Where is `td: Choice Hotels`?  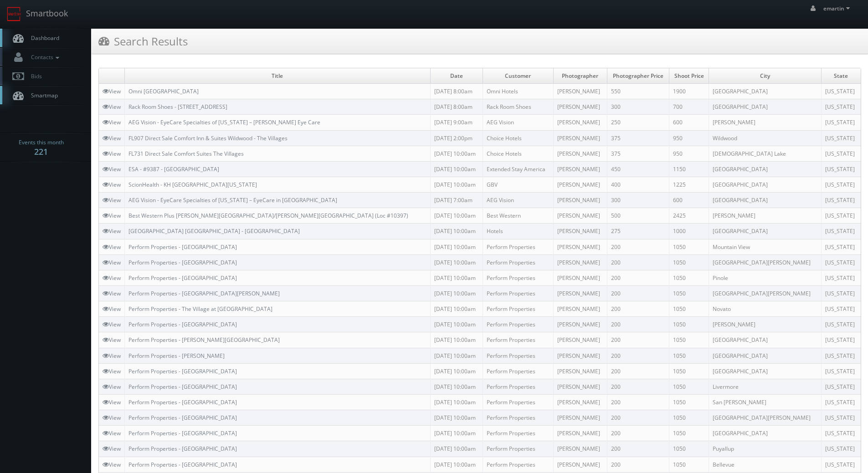 td: Choice Hotels is located at coordinates (518, 154).